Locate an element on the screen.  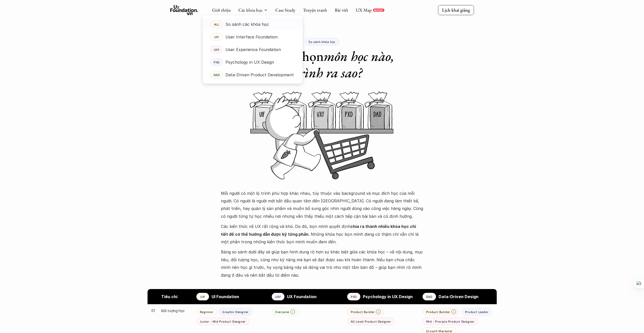
strong: UI Foundation is located at coordinates (225, 297).